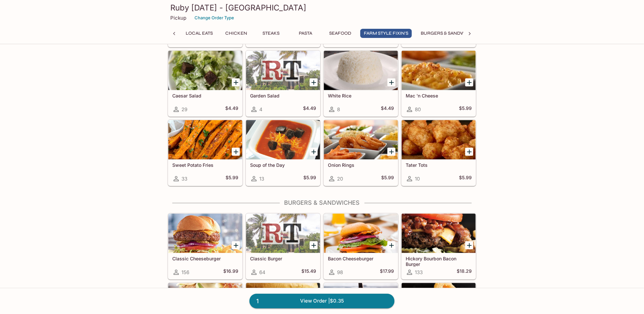  What do you see at coordinates (391, 152) in the screenshot?
I see `button: Add Onion Rings` at bounding box center [391, 152].